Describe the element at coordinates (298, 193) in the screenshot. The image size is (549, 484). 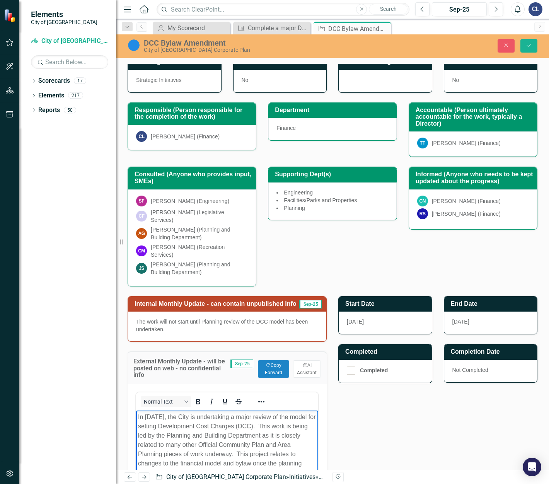
I see `span: Engineering` at that location.